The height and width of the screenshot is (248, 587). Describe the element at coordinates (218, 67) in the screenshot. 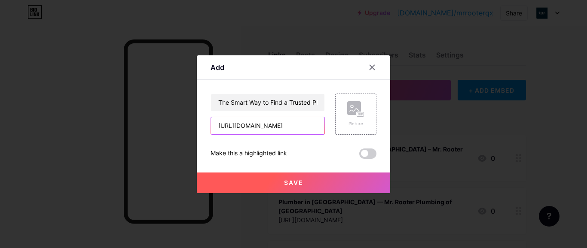

I see `div: Add` at that location.